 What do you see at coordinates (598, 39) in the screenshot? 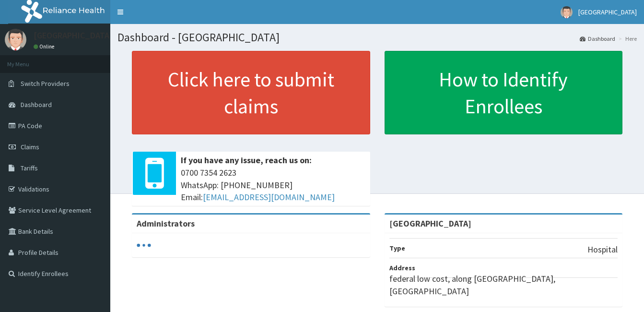
I see `a: Dashboard` at bounding box center [598, 39].